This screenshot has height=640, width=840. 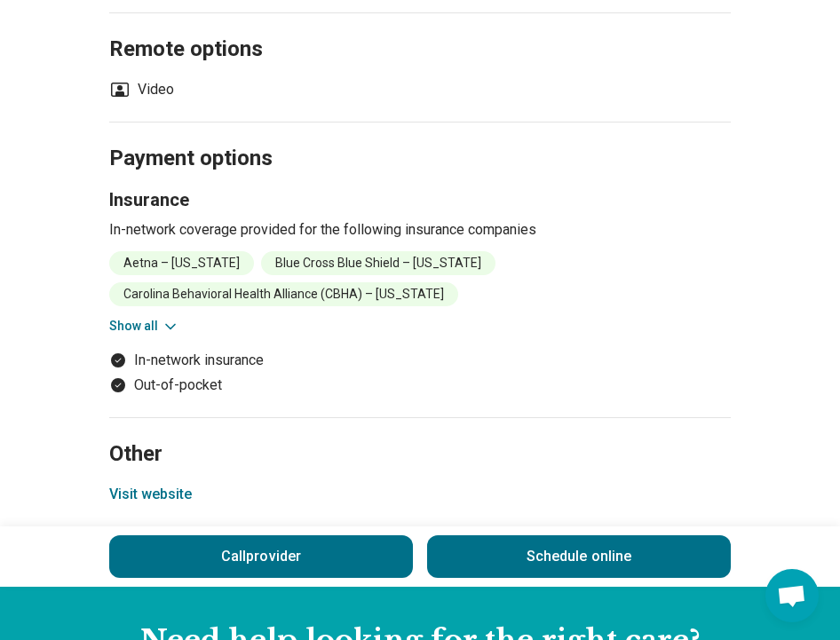 I want to click on h2: Payment options, so click(x=420, y=137).